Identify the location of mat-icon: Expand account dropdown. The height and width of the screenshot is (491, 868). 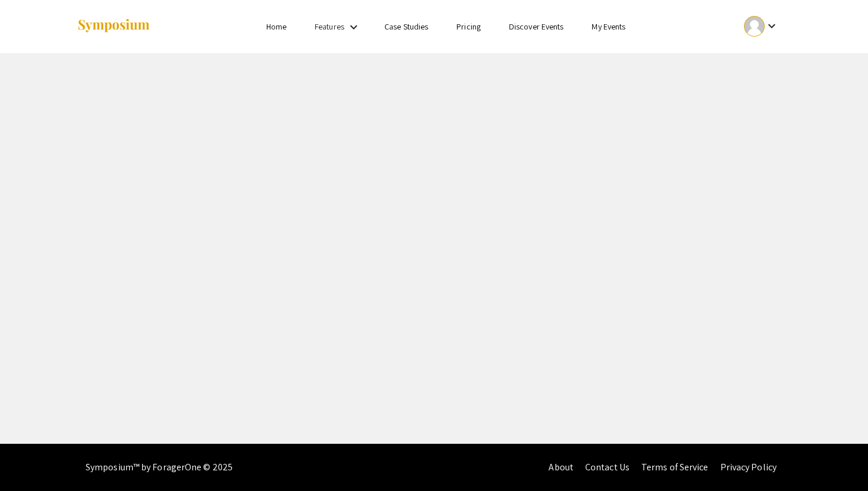
(772, 26).